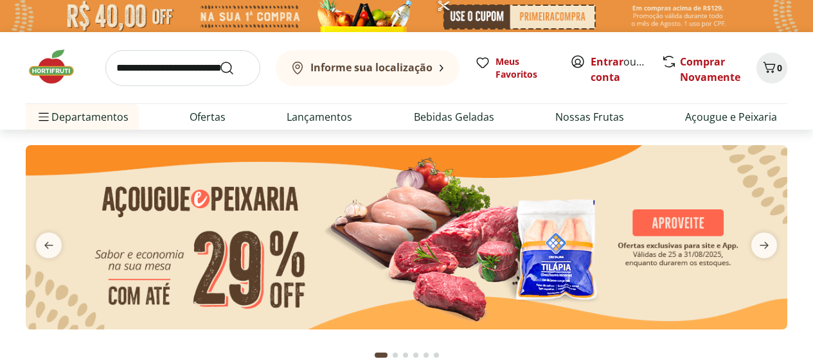 This screenshot has height=359, width=813. I want to click on button: Carrinho, so click(772, 68).